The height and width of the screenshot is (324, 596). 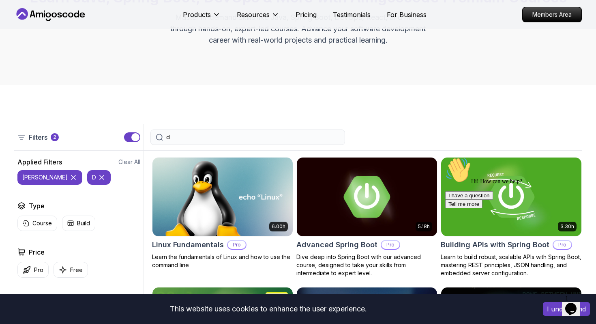 What do you see at coordinates (42, 27) in the screenshot?
I see `span: Hi! How can we help?` at bounding box center [42, 27].